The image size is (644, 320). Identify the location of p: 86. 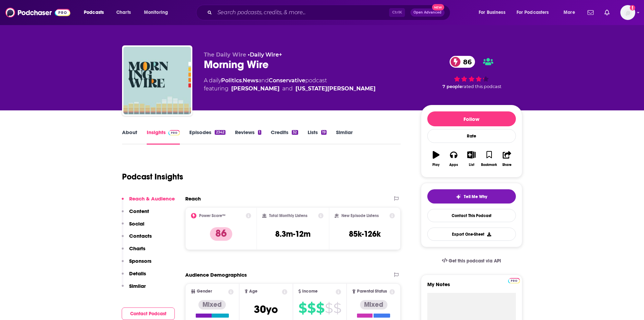
(221, 234).